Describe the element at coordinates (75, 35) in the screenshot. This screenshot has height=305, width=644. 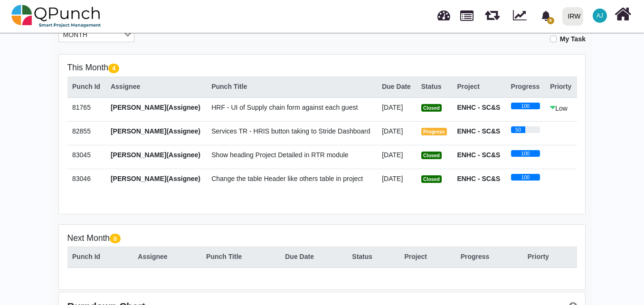
I see `span: MONTH` at that location.